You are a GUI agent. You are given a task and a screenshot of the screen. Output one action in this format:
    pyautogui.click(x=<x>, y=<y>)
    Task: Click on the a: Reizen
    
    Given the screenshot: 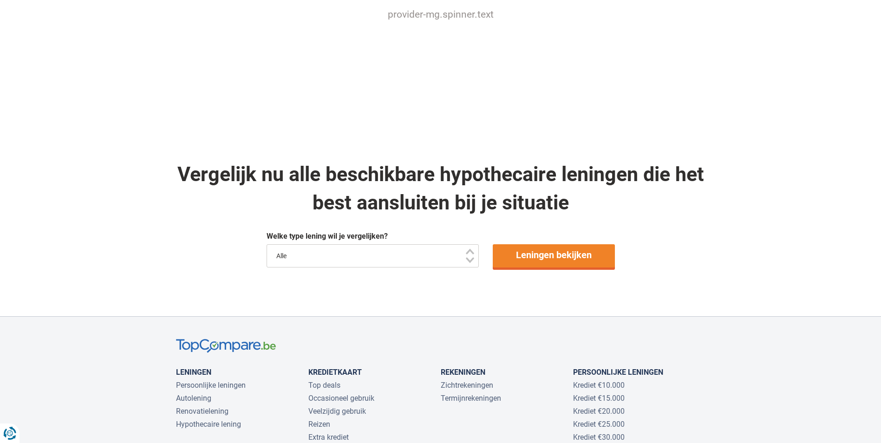 What is the action you would take?
    pyautogui.click(x=319, y=424)
    